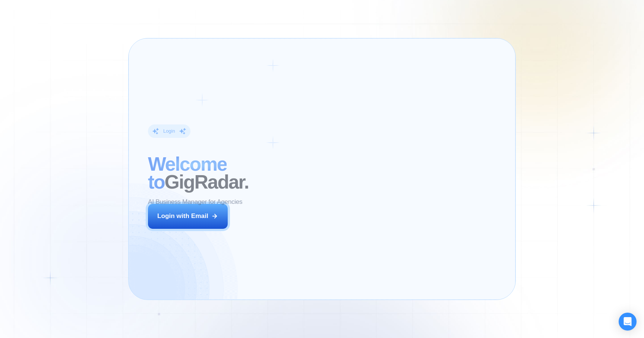 Image resolution: width=644 pixels, height=338 pixels. Describe the element at coordinates (195, 202) in the screenshot. I see `p: AI Business Manager for Agencies` at that location.